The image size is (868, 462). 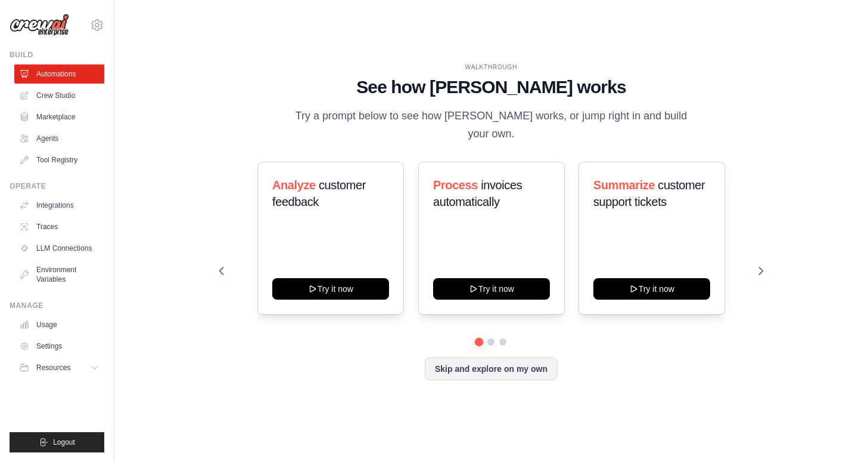 What do you see at coordinates (491, 369) in the screenshot?
I see `button: Skip and explore on my own` at bounding box center [491, 369].